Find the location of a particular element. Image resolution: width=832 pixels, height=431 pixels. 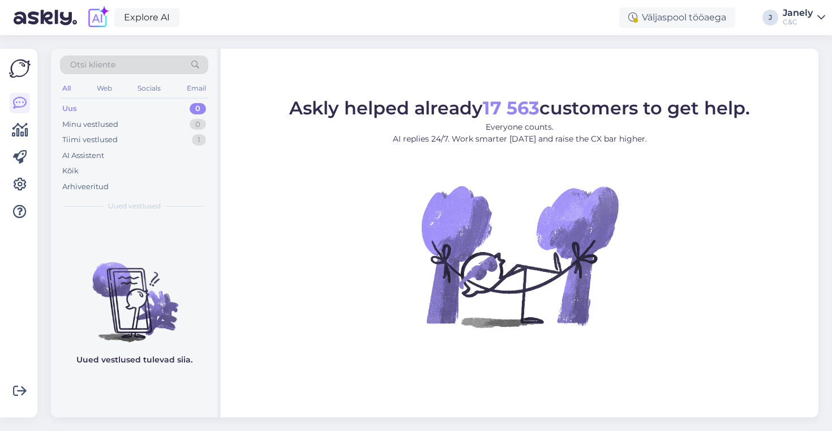

div: Web is located at coordinates (104, 88).